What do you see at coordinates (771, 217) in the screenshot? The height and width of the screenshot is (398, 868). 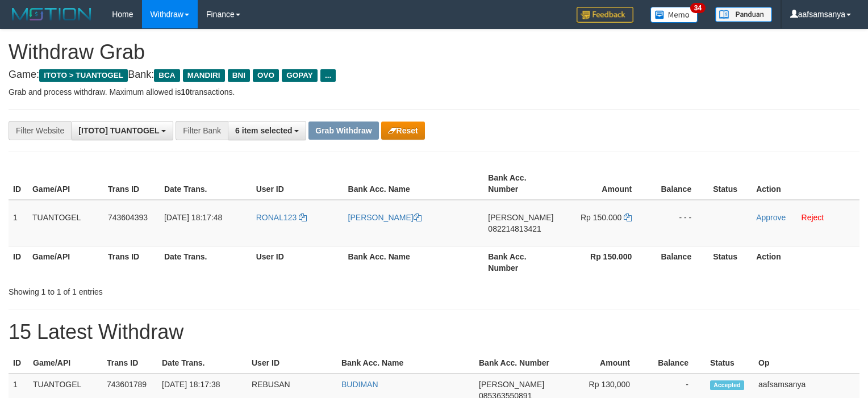 I see `a: Approve` at bounding box center [771, 217].